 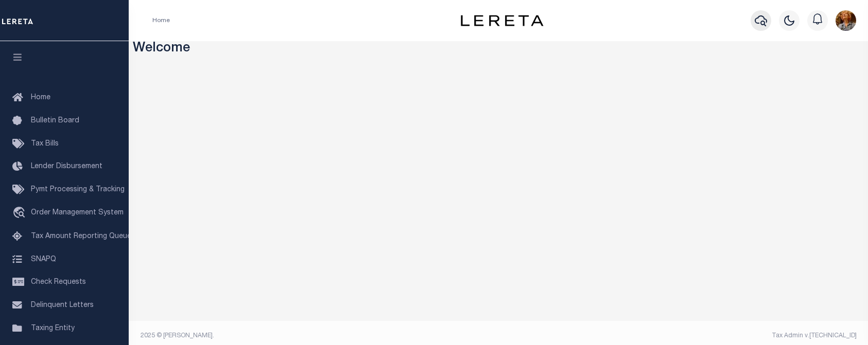 What do you see at coordinates (21, 213) in the screenshot?
I see `i: travel_explore` at bounding box center [21, 213].